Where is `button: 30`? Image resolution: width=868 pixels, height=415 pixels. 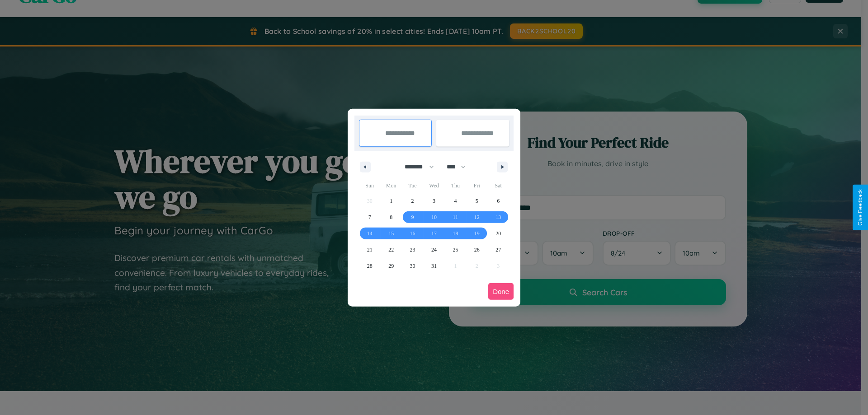
button: 30 is located at coordinates (412, 266).